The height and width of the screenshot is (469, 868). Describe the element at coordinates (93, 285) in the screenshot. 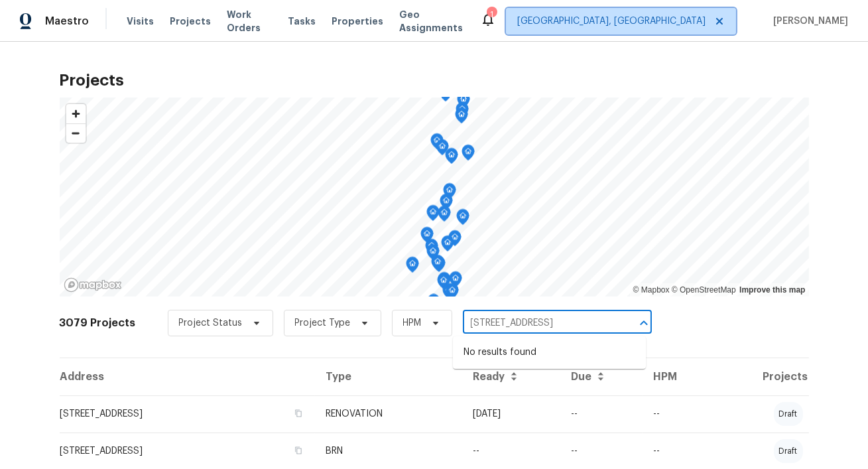

I see `a: Mapbox homepage` at that location.